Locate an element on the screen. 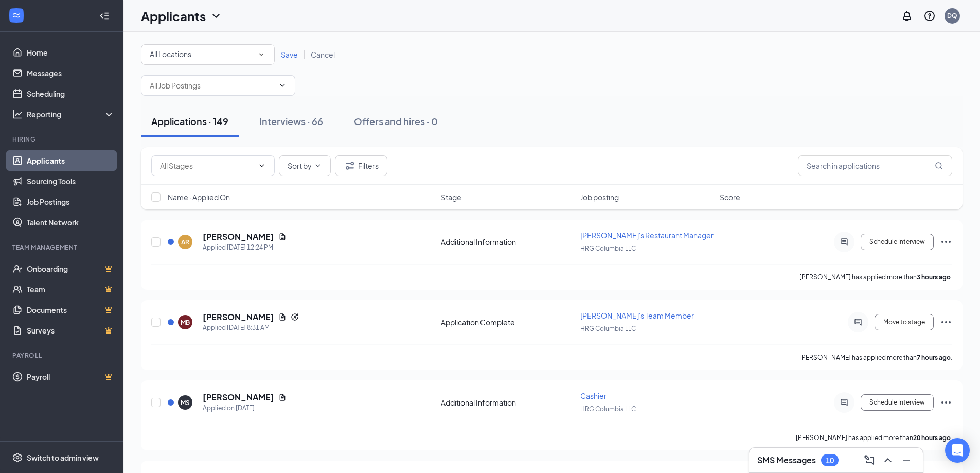 This screenshot has width=980, height=473. a: SurveysCrown is located at coordinates (70, 330).